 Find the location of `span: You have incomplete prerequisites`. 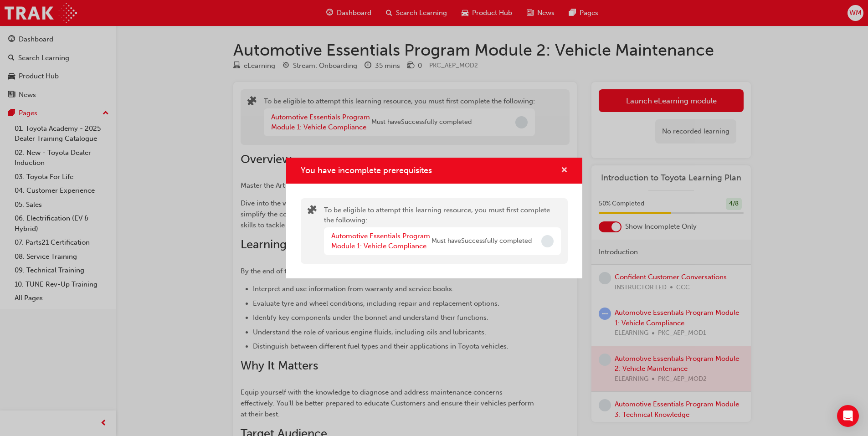

span: You have incomplete prerequisites is located at coordinates (366, 171).